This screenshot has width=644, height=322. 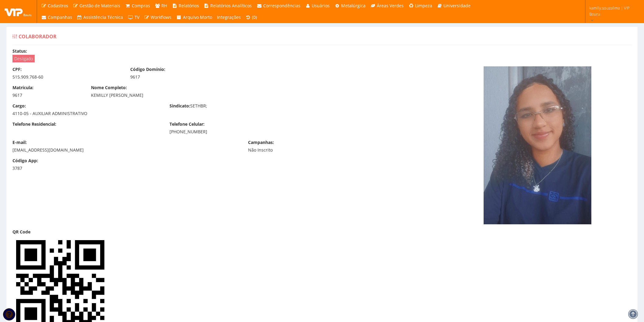 What do you see at coordinates (261, 142) in the screenshot?
I see `label: Campanhas:` at bounding box center [261, 142].